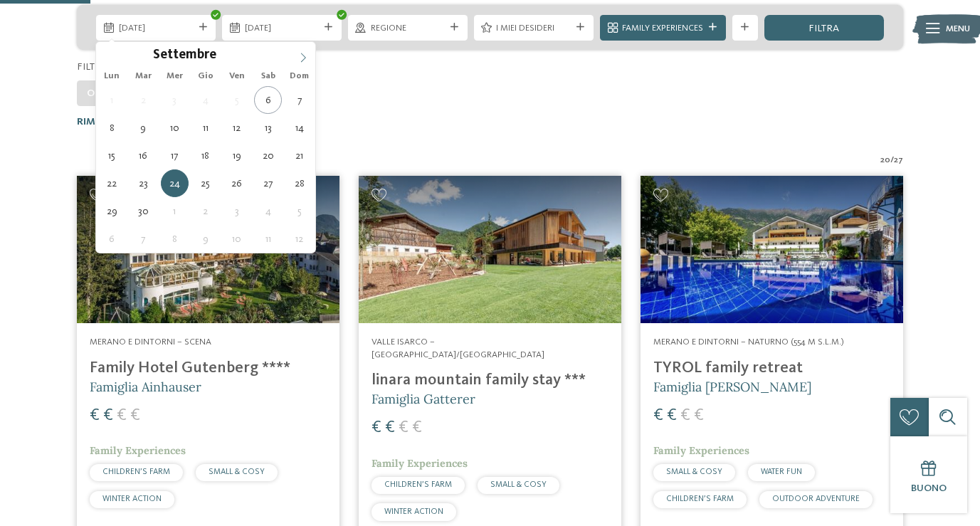 The image size is (980, 526). I want to click on span: Settembre 23, 2025, so click(143, 183).